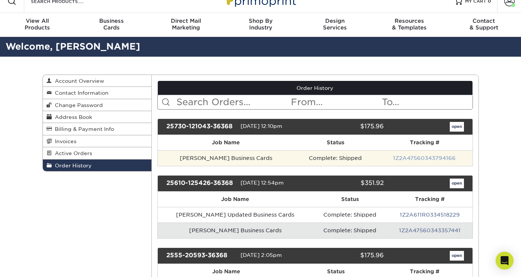  I want to click on div: 2555-20593-36368, so click(201, 256).